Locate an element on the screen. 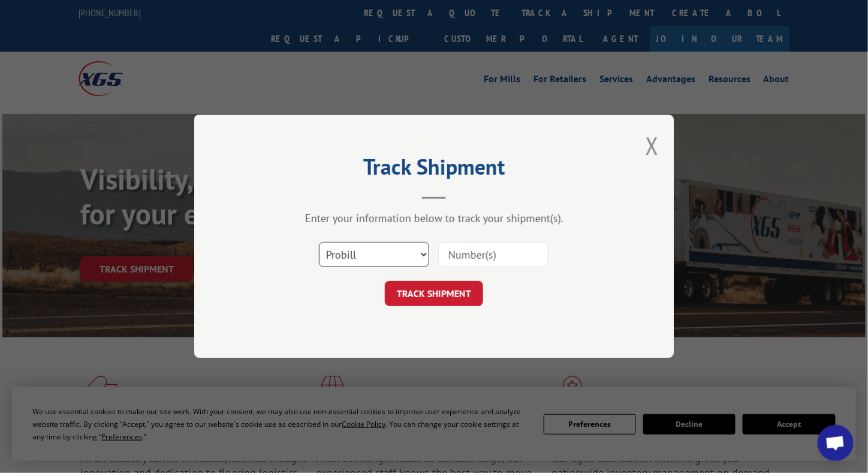  h2: Track Shipment is located at coordinates (434, 170).